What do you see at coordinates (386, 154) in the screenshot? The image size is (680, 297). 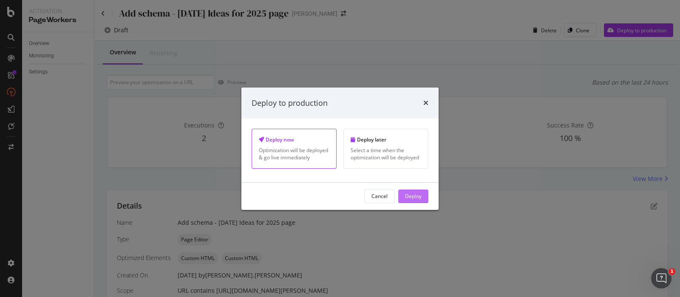 I see `div: Select a time when the optimization will be deployed` at bounding box center [386, 154].